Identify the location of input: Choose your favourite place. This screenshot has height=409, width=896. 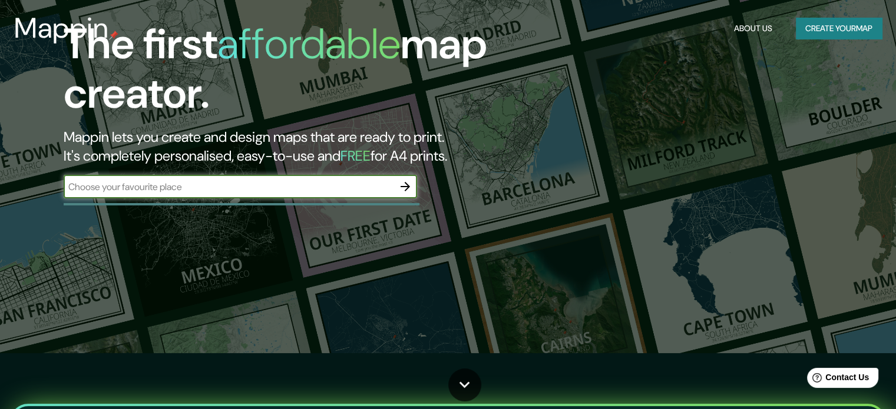
(229, 187).